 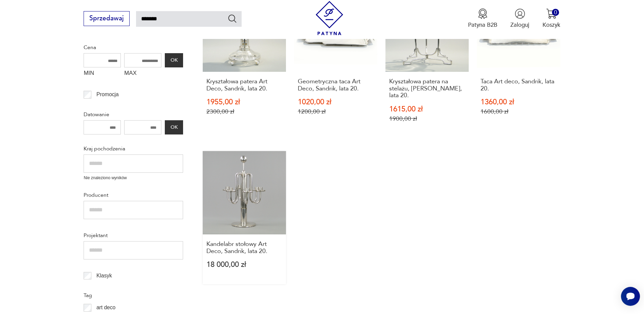 I want to click on label: MIN, so click(x=103, y=74).